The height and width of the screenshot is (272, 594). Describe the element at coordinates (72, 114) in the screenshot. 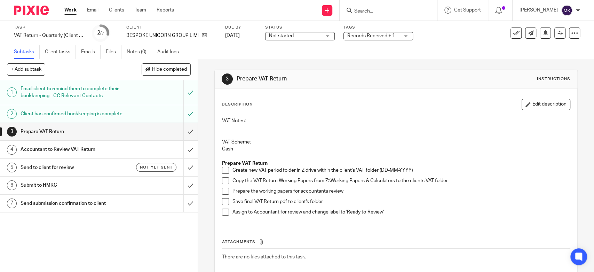

I see `h1: Client has confirmed bookkeeping is complete` at that location.